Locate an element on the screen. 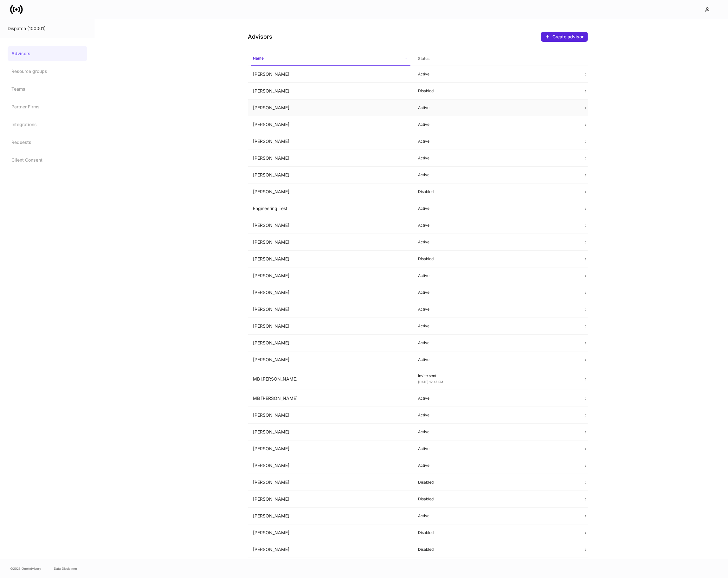 This screenshot has width=728, height=578. span: © 2025 OneAdvisory is located at coordinates (26, 568).